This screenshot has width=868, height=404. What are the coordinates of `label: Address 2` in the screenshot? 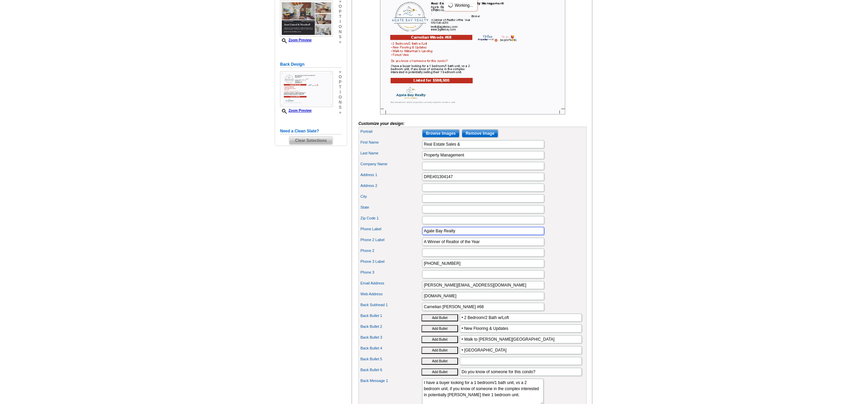 It's located at (391, 186).